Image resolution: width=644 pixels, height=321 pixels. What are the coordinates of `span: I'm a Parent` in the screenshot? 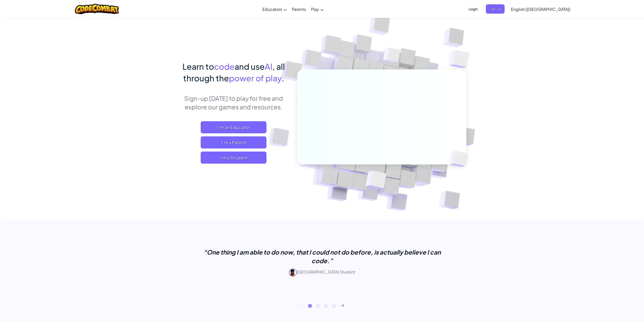 It's located at (234, 143).